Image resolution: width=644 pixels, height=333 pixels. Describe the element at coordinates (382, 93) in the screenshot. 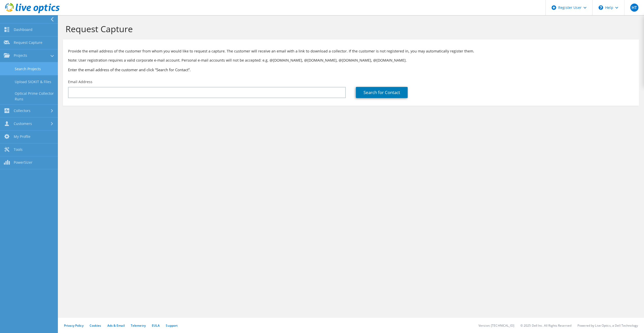

I see `a: Search for Contact` at that location.